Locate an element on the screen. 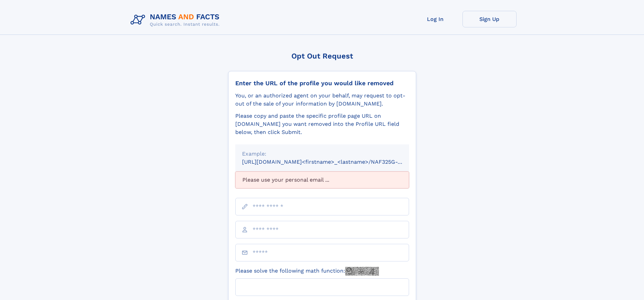 This screenshot has width=644, height=300. div: Example: is located at coordinates (322, 154).